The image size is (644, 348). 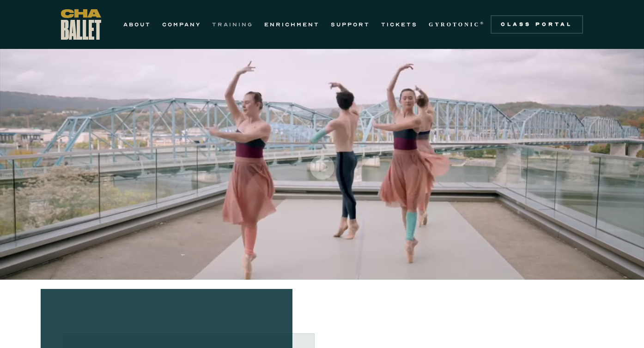 What do you see at coordinates (454, 24) in the screenshot?
I see `strong: GYROTONIC` at bounding box center [454, 24].